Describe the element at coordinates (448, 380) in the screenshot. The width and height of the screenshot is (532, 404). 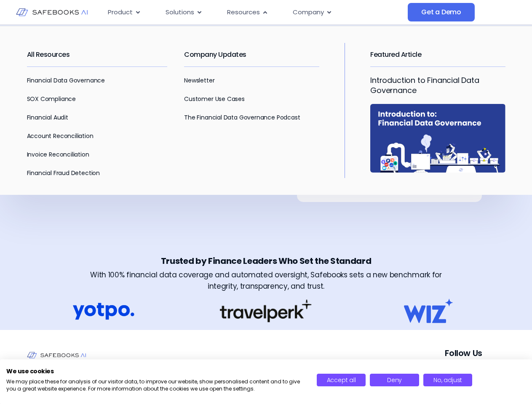
I see `button: Adjust cookie preferences` at that location.